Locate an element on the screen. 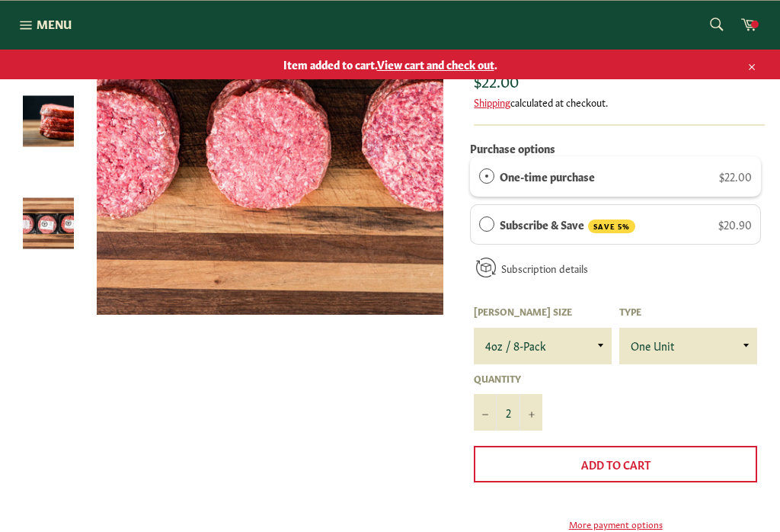 This screenshot has height=532, width=780. label: Type is located at coordinates (688, 311).